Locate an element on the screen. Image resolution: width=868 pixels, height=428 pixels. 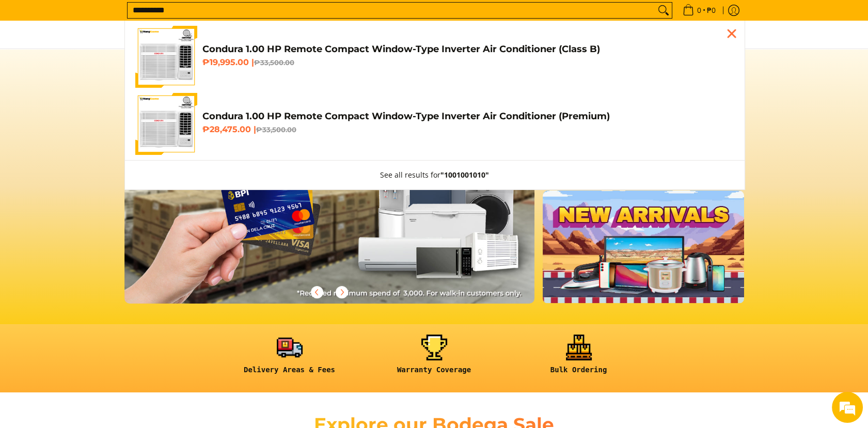
button: Previous is located at coordinates (317, 292).